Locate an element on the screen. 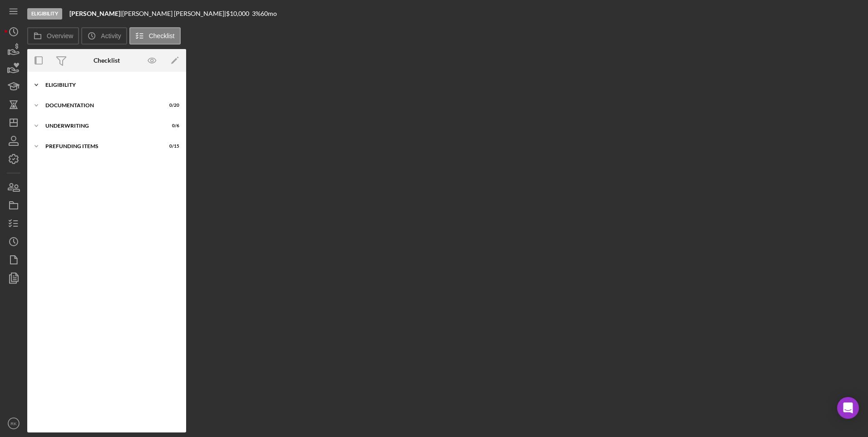 This screenshot has height=437, width=868. span: $10,000 is located at coordinates (237, 13).